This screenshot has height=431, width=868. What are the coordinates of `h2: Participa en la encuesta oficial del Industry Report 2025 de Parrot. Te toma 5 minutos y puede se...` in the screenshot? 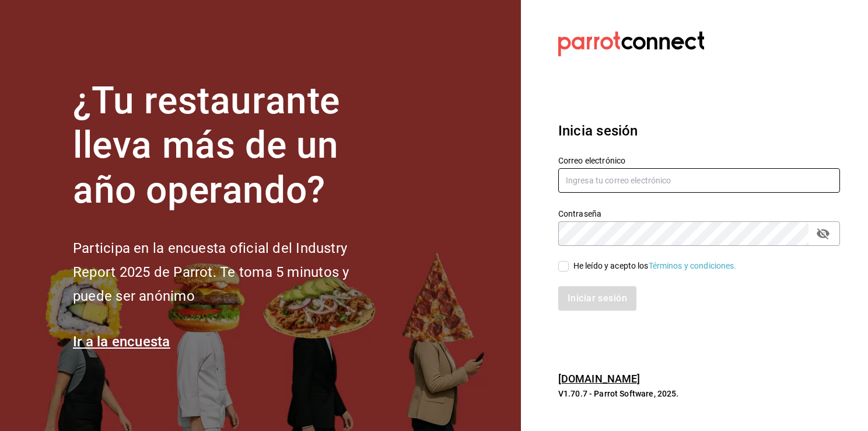 It's located at (231, 272).